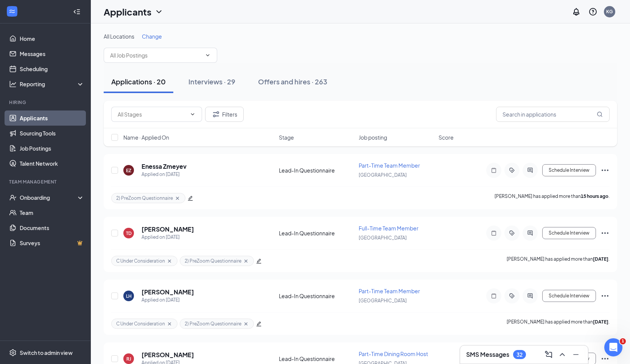 This screenshot has width=630, height=364. Describe the element at coordinates (129, 358) in the screenshot. I see `div: RJ` at that location.